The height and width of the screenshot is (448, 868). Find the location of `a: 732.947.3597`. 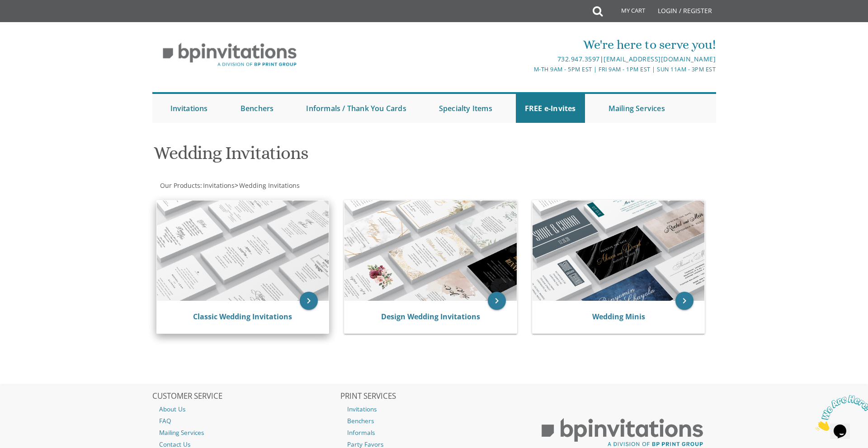

a: 732.947.3597 is located at coordinates (578, 59).